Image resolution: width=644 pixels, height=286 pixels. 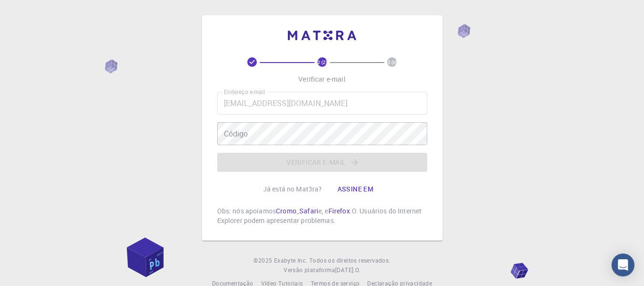 I want to click on span: Versão plataforma, so click(x=310, y=270).